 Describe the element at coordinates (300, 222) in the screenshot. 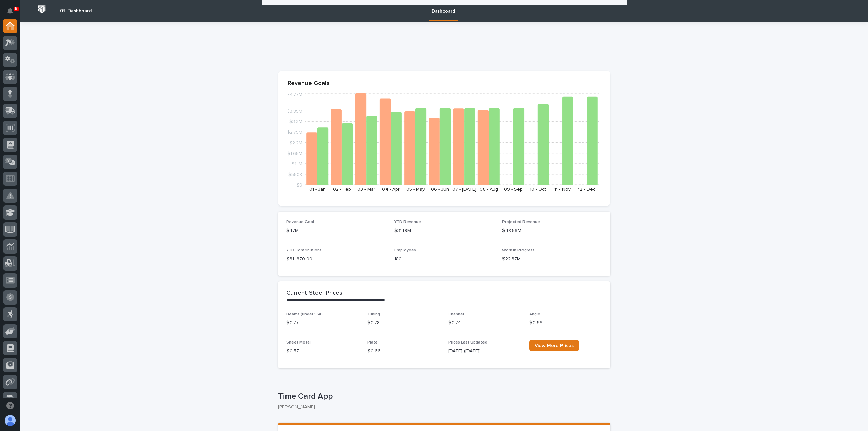

I see `span: Revenue Goal` at that location.